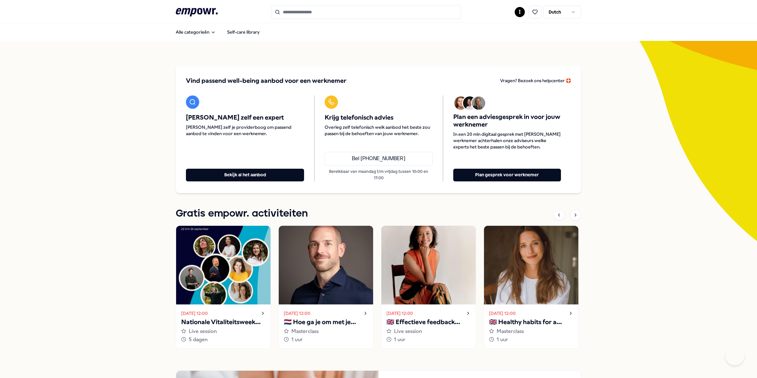 Image resolution: width=757 pixels, height=378 pixels. What do you see at coordinates (536, 81) in the screenshot?
I see `a: Vragen? Bezoek ons helpcenter 🛟` at bounding box center [536, 81].